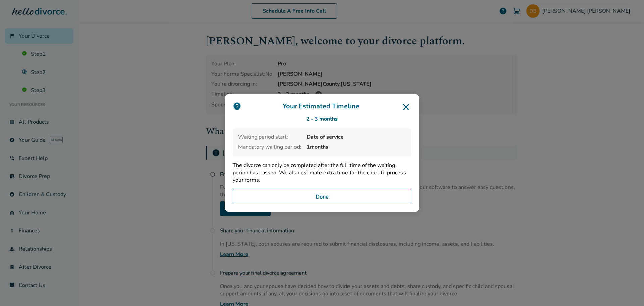  I want to click on p: The divorce can only be completed after the full time of the waiting period has passed. We also e..., so click(322, 173).